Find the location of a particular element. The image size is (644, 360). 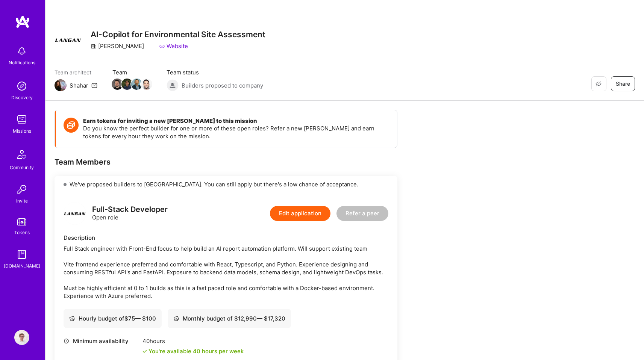

i: icon Mail is located at coordinates (94, 85).